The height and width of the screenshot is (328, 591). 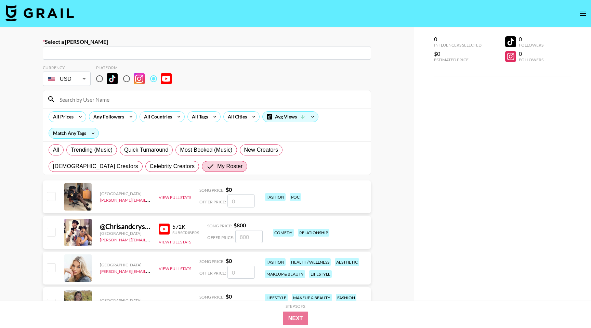 I want to click on span: New Creators, so click(x=261, y=150).